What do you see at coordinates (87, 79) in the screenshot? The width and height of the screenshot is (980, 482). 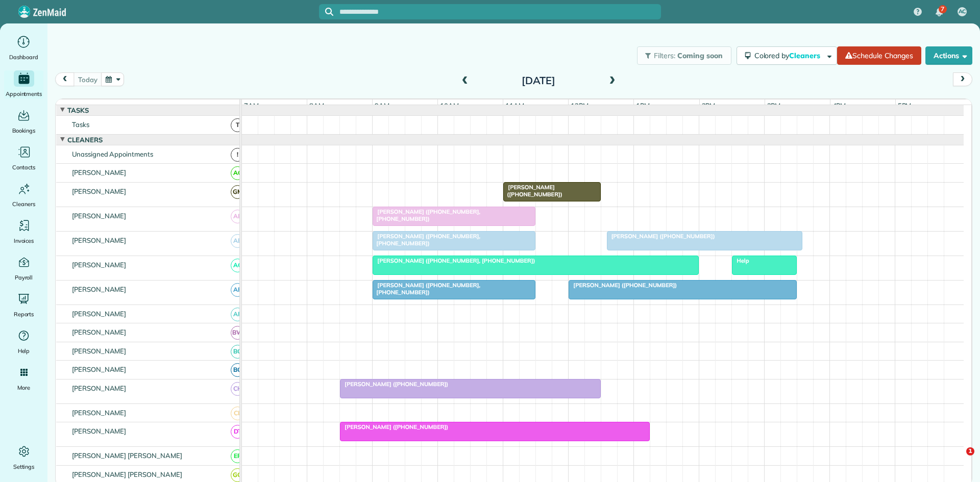 I see `button: today` at bounding box center [87, 79].